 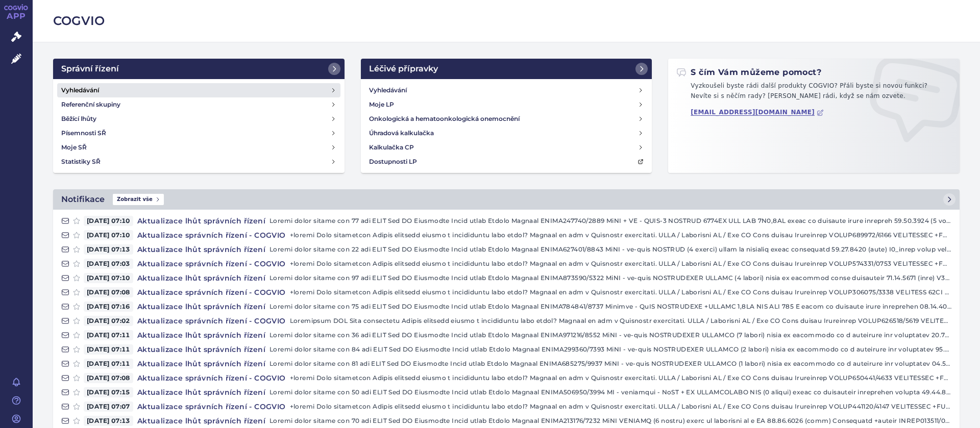 I want to click on h4: Moje SŘ, so click(x=74, y=148).